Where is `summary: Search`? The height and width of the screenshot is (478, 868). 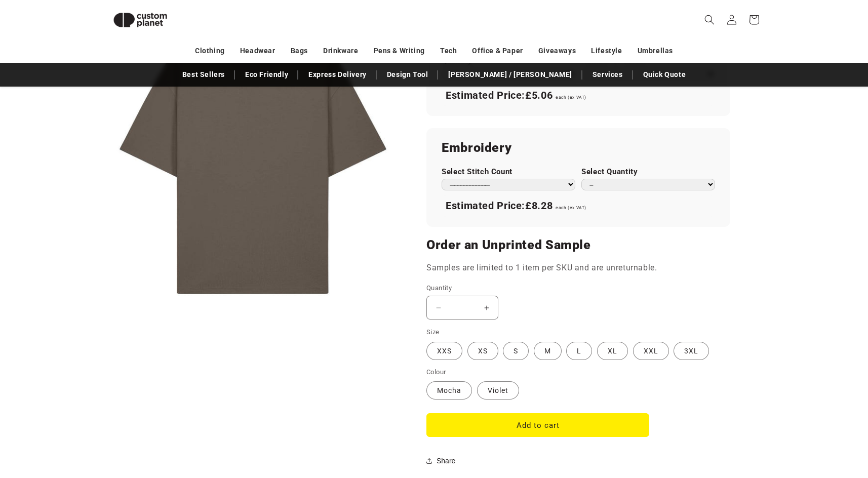 summary: Search is located at coordinates (709, 20).